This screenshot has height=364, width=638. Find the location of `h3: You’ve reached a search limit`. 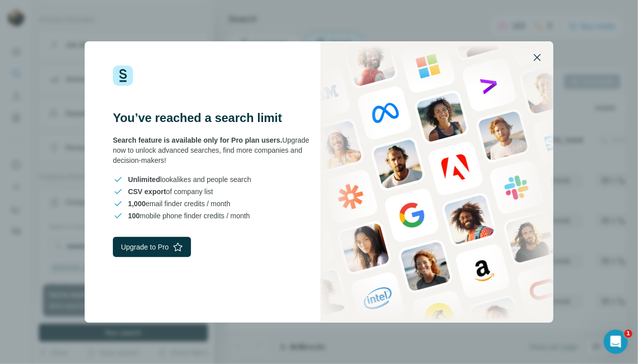

h3: You’ve reached a search limit is located at coordinates (216, 118).